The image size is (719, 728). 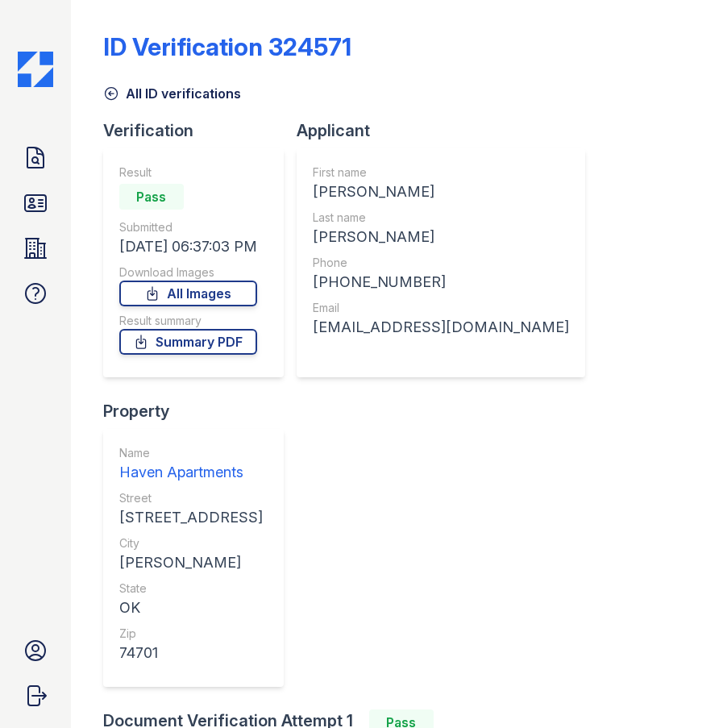 I want to click on div: 74701, so click(x=191, y=653).